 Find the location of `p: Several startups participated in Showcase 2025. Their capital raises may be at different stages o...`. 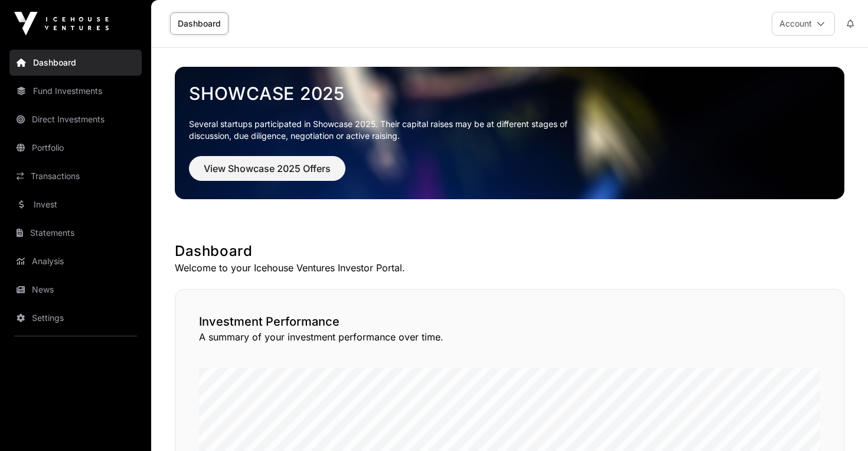

p: Several startups participated in Showcase 2025. Their capital raises may be at different stages o... is located at coordinates (387, 130).